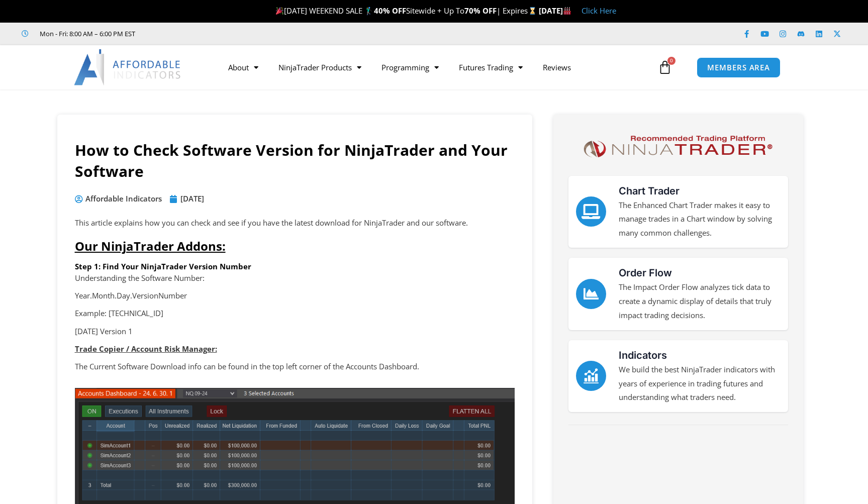  What do you see at coordinates (491, 67) in the screenshot?
I see `a: Futures Trading` at bounding box center [491, 67].